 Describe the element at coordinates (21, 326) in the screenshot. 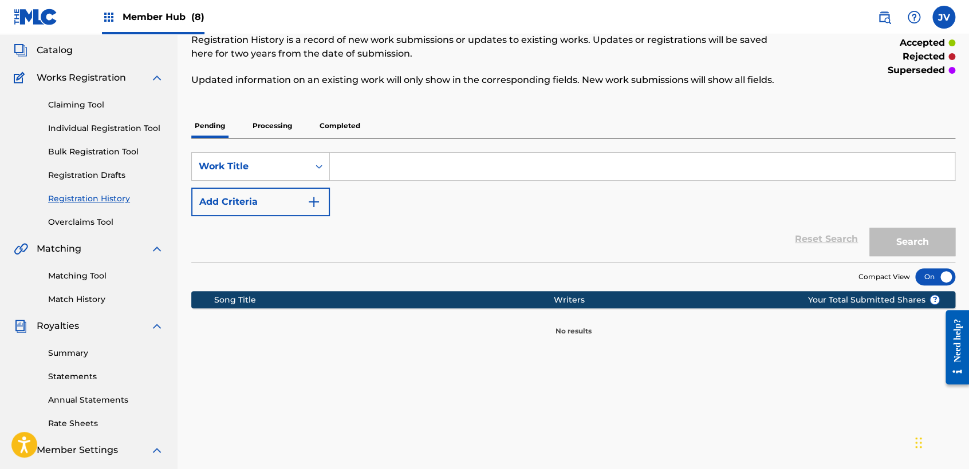

I see `img: Royalties` at that location.